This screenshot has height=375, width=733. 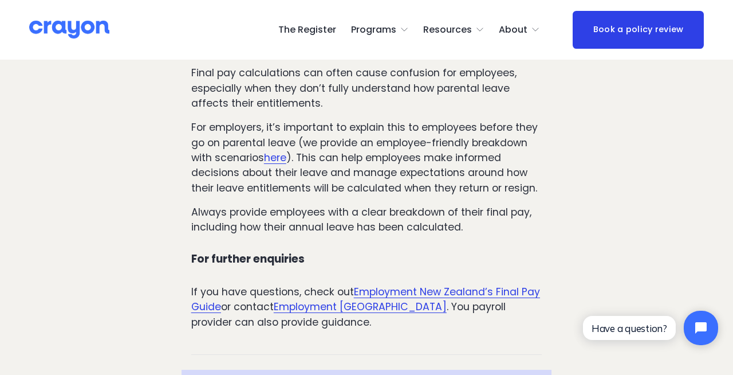 I want to click on span: Programs, so click(x=374, y=30).